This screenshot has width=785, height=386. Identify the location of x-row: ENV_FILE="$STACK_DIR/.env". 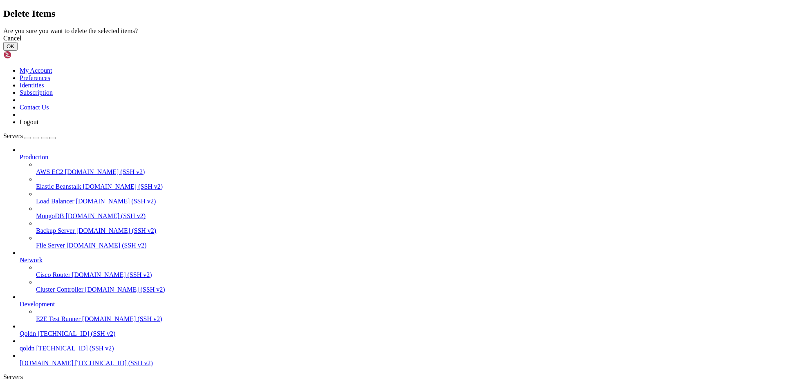
(341, 76).